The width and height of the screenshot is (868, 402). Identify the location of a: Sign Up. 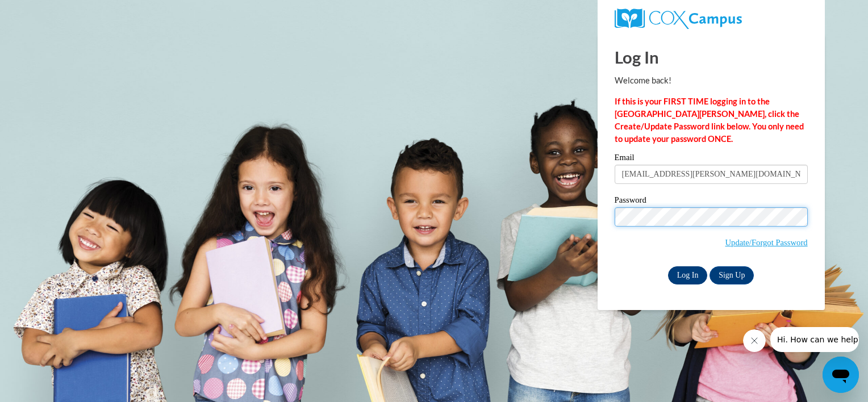
(732, 275).